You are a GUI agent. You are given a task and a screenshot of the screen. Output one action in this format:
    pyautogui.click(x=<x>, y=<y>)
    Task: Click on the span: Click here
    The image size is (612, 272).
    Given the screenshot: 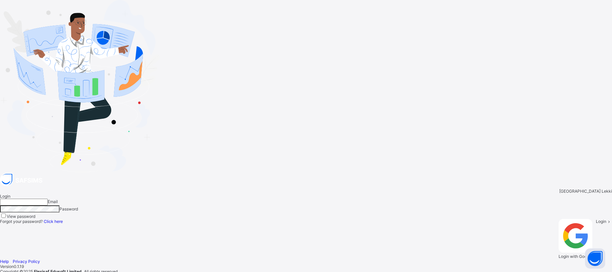 What is the action you would take?
    pyautogui.click(x=53, y=221)
    